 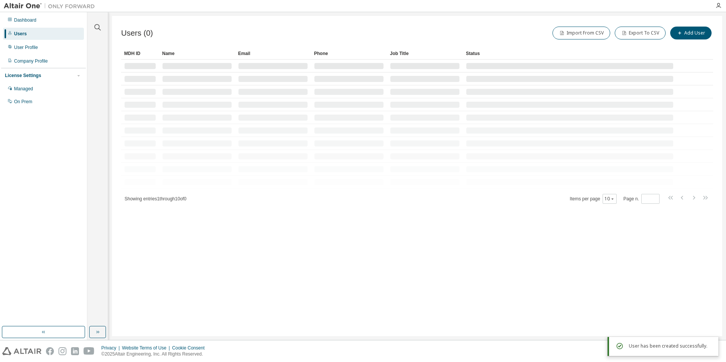 What do you see at coordinates (26, 47) in the screenshot?
I see `div: User Profile` at bounding box center [26, 47].